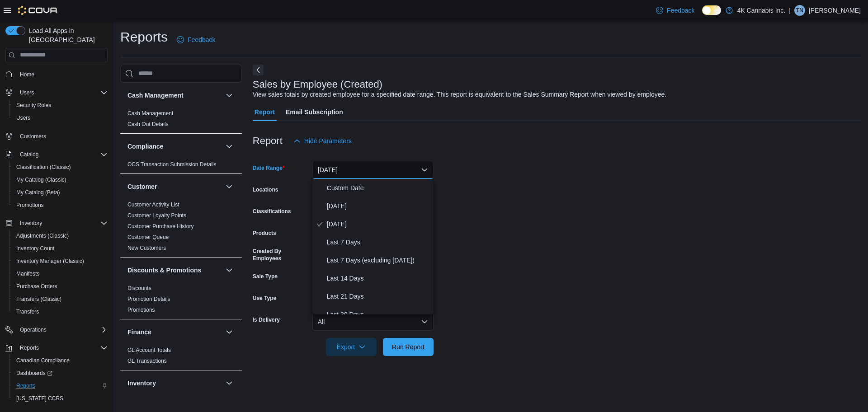 The width and height of the screenshot is (868, 412). Describe the element at coordinates (60, 299) in the screenshot. I see `span: Transfers (Classic)` at that location.